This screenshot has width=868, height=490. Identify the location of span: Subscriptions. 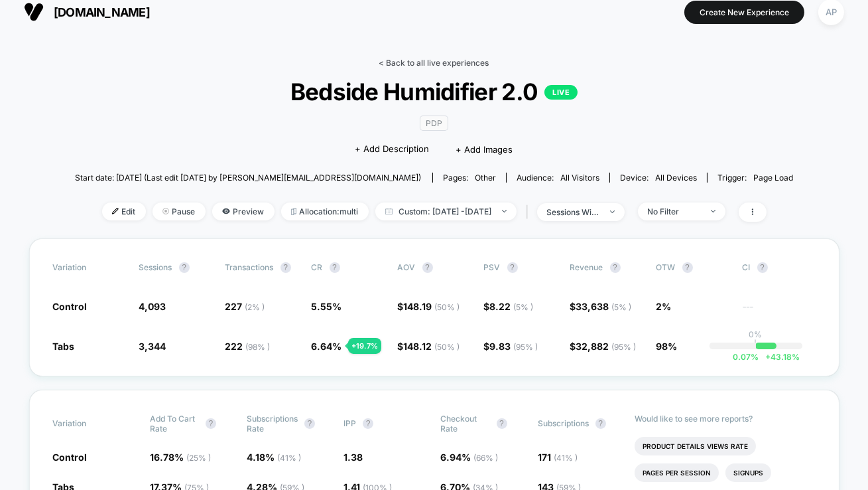
(563, 423).